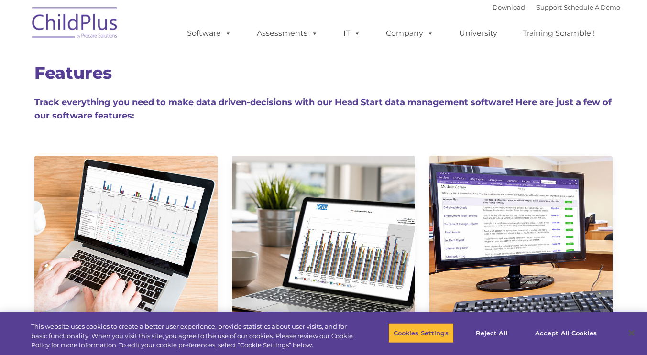 Image resolution: width=647 pixels, height=355 pixels. I want to click on a: IT, so click(352, 33).